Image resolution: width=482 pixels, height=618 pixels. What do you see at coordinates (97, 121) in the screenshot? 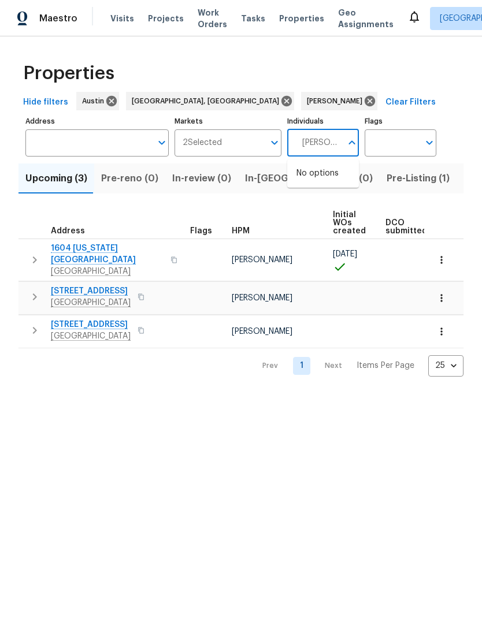
I see `label: Address` at bounding box center [97, 121].